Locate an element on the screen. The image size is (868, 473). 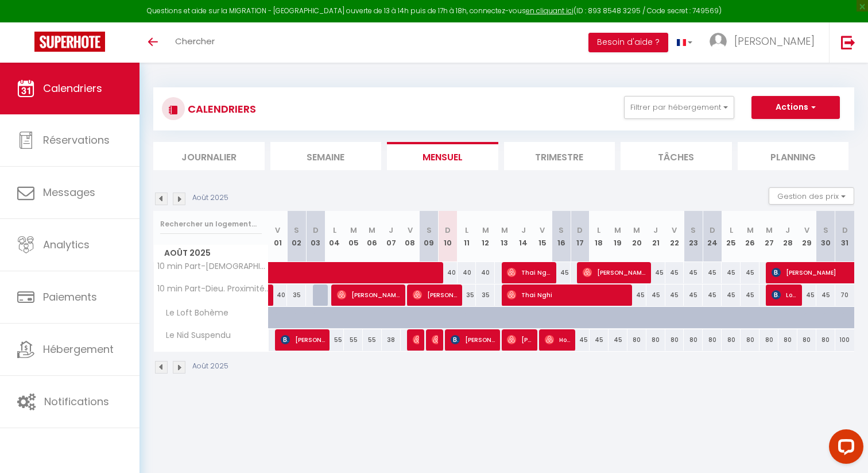
span: Messages is located at coordinates (69, 192).